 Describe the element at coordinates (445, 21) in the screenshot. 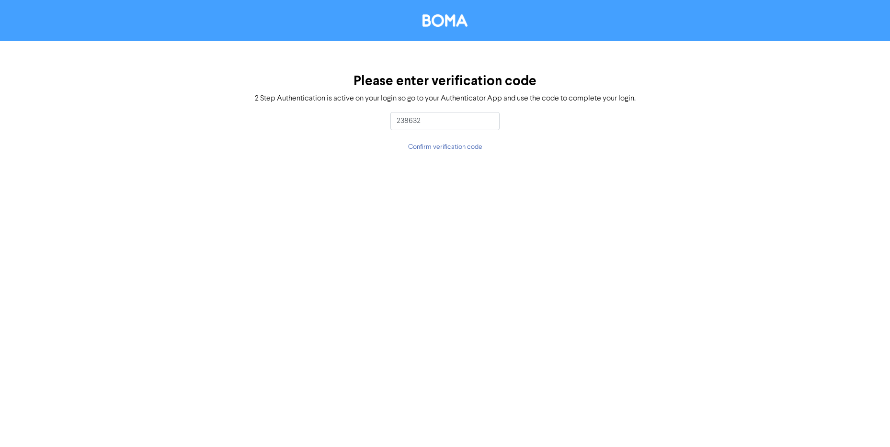

I see `img: BOMA Logo` at that location.